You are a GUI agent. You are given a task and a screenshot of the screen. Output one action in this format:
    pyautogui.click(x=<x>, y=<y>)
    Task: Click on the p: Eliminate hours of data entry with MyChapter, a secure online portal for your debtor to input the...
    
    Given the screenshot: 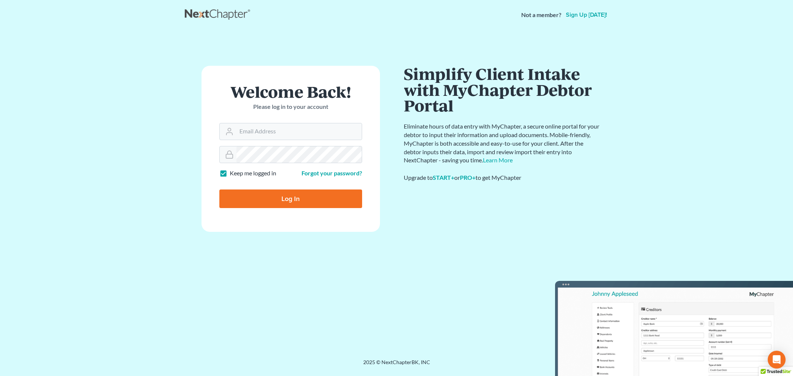 What is the action you would take?
    pyautogui.click(x=503, y=144)
    